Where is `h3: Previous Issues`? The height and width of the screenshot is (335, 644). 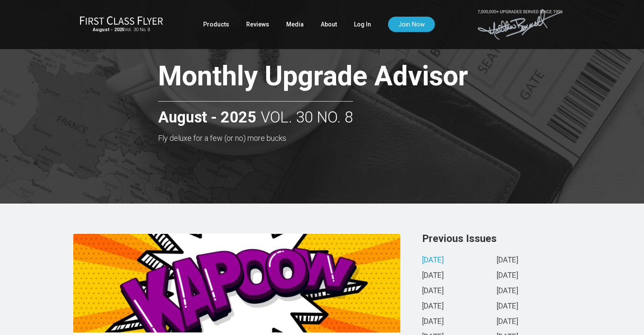 h3: Previous Issues is located at coordinates (497, 238).